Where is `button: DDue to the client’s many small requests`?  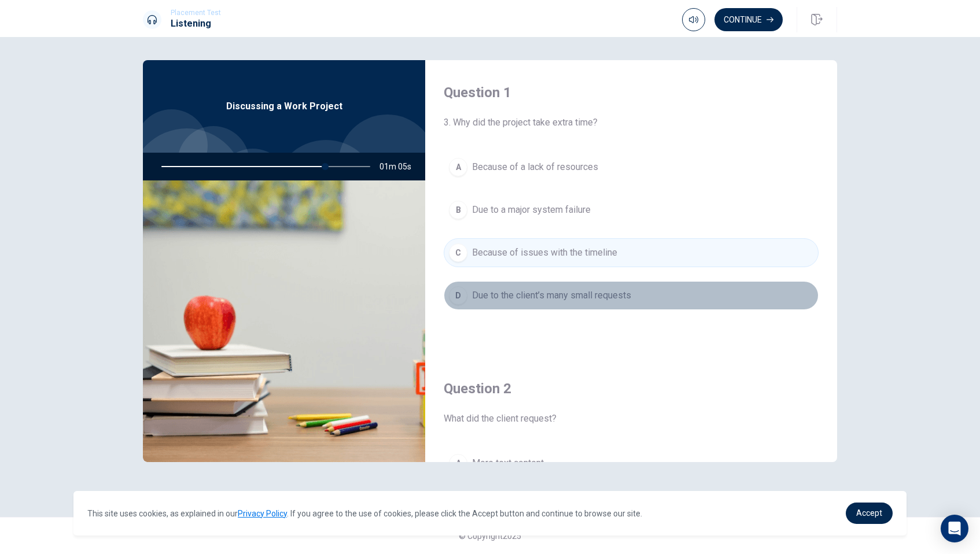
button: DDue to the client’s many small requests is located at coordinates (631, 295).